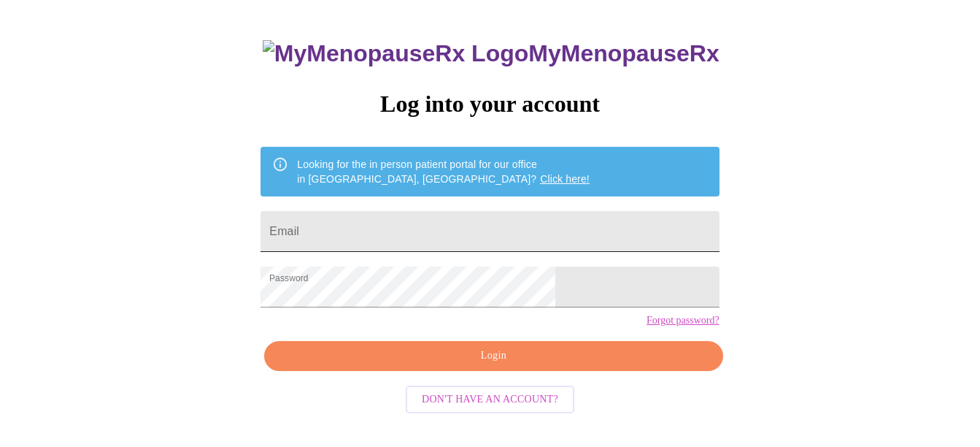 This screenshot has width=980, height=447. Describe the element at coordinates (565, 179) in the screenshot. I see `a: Click here!` at that location.